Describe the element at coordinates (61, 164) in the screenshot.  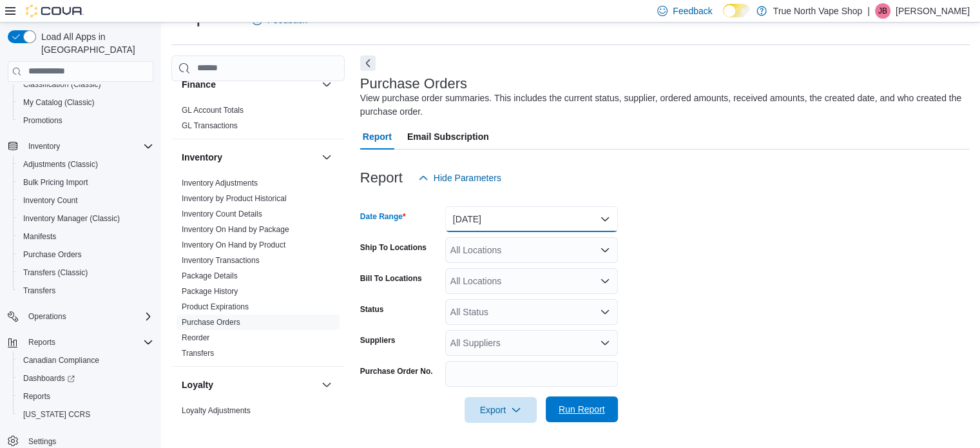
I see `a: Adjustments (Classic)` at that location.